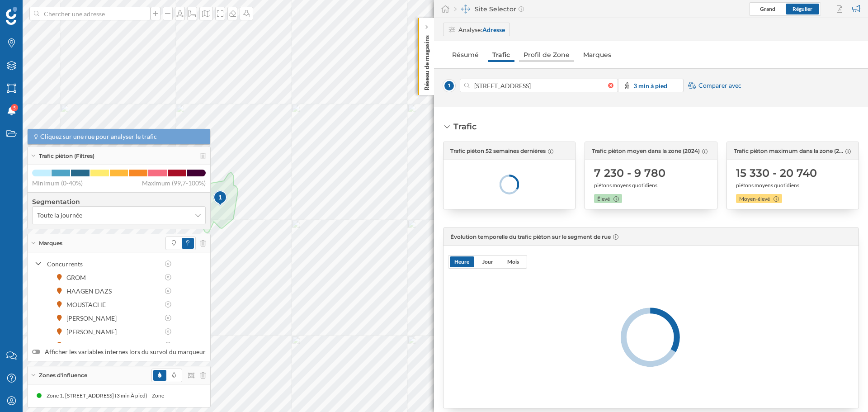 Image resolution: width=868 pixels, height=412 pixels. Describe the element at coordinates (57, 183) in the screenshot. I see `span: Minimum (0-40%)` at that location.